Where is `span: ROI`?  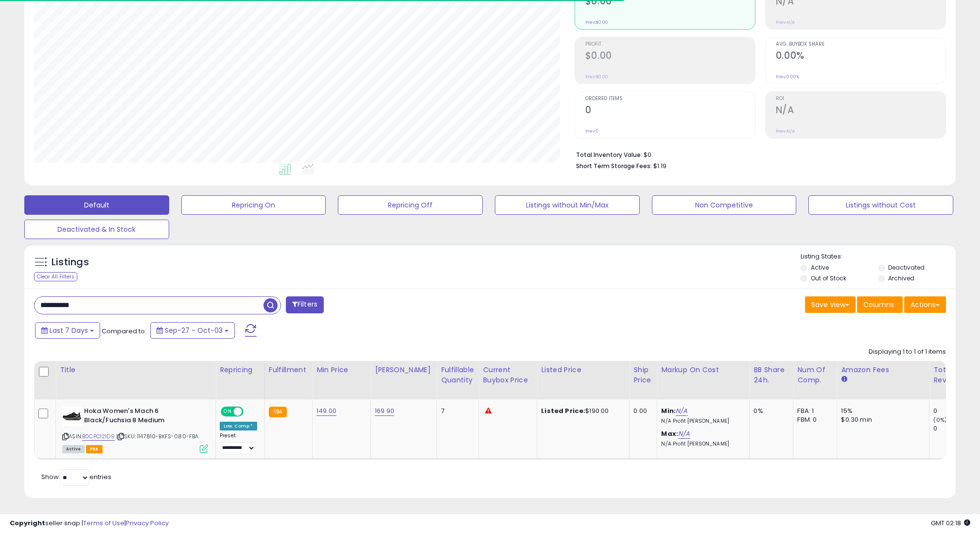
span: ROI is located at coordinates (860, 98).